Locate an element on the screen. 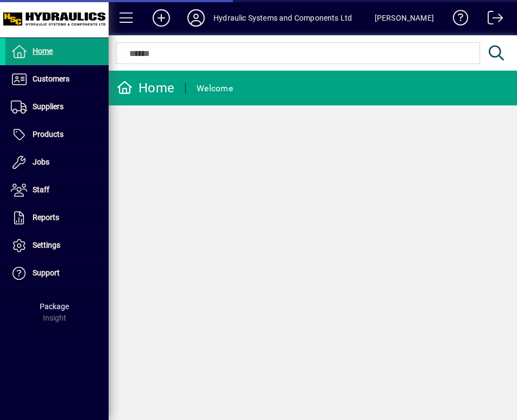 The width and height of the screenshot is (517, 420). span: Customers is located at coordinates (51, 79).